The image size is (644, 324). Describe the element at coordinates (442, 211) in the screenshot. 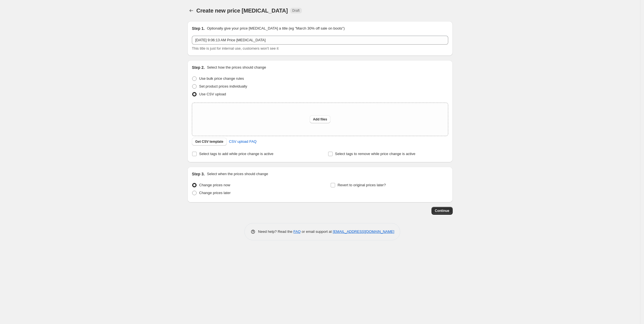

I see `span: Continue` at that location.